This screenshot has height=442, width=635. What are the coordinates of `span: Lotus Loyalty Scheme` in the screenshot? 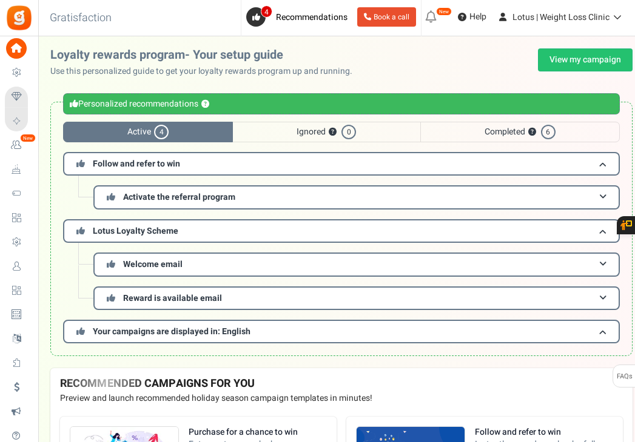 It's located at (135, 231).